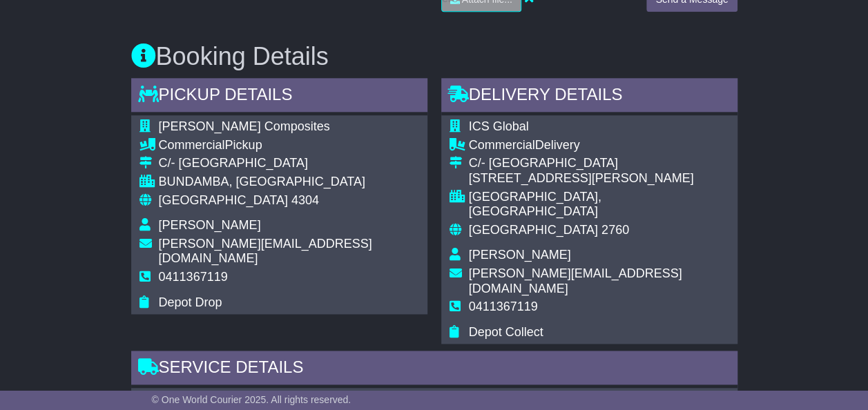 The width and height of the screenshot is (868, 410). What do you see at coordinates (498, 126) in the screenshot?
I see `span: ICS Global` at bounding box center [498, 126].